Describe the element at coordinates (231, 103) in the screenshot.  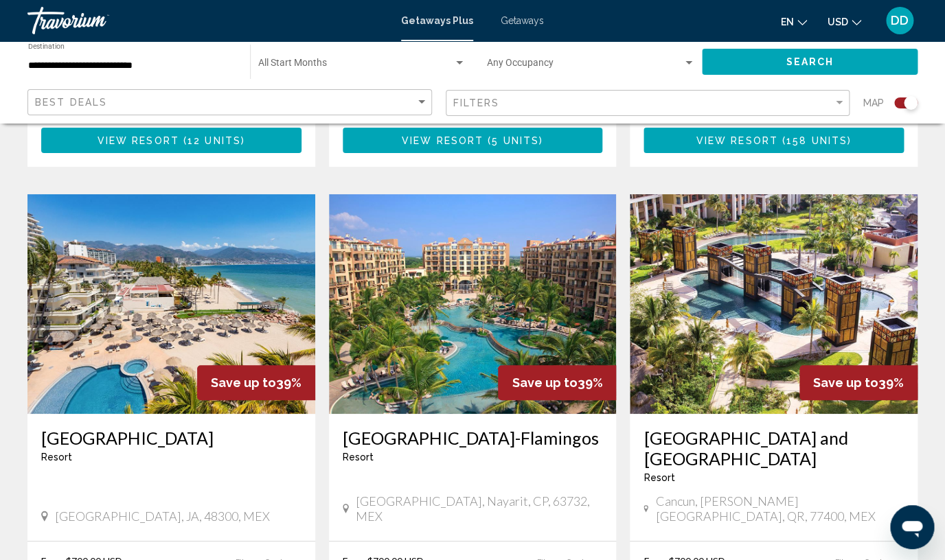
I see `mat-select: Sort by` at that location.